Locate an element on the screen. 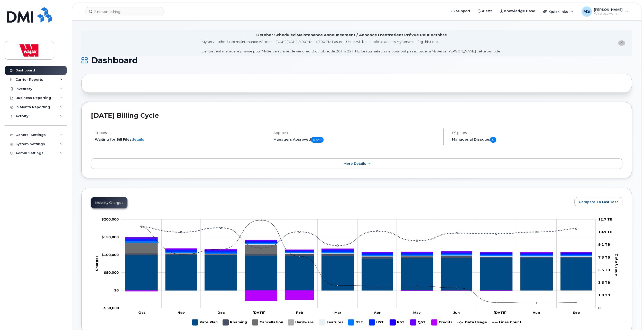  tspan: 0 is located at coordinates (600, 308).